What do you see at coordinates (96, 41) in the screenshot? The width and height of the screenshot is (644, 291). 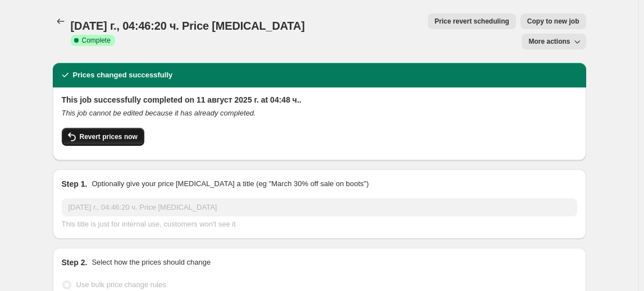 I see `span: Complete` at bounding box center [96, 41].